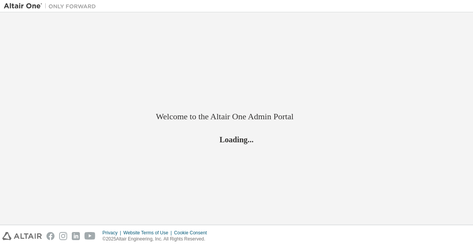  Describe the element at coordinates (237, 140) in the screenshot. I see `h2: Loading...` at that location.